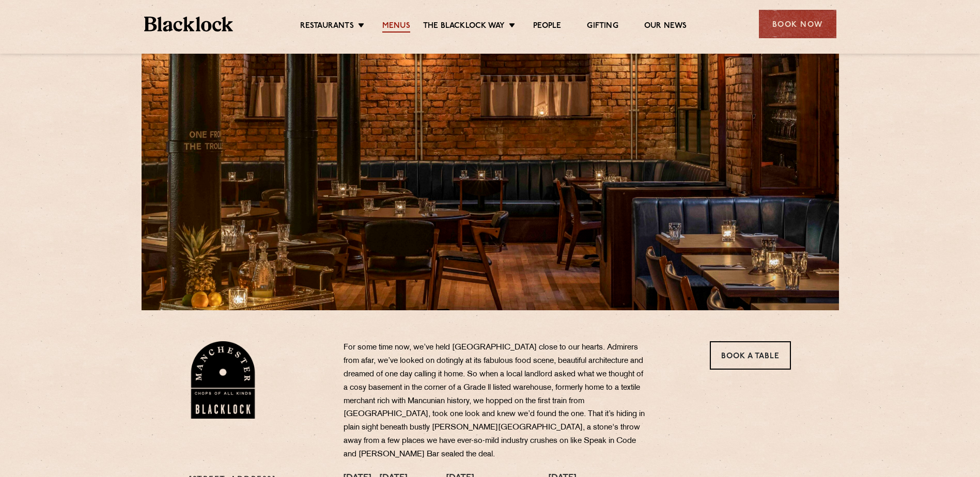 The height and width of the screenshot is (477, 980). I want to click on a: Our News, so click(665, 27).